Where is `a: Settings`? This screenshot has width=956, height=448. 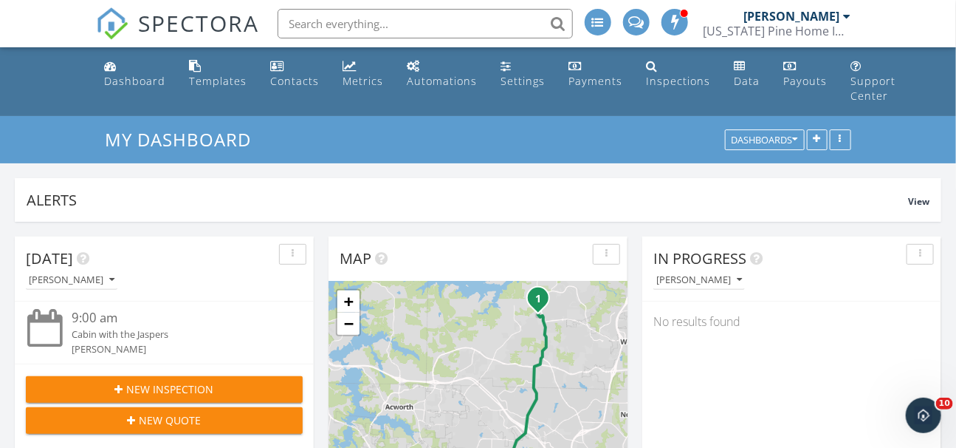 a: Settings is located at coordinates (524, 74).